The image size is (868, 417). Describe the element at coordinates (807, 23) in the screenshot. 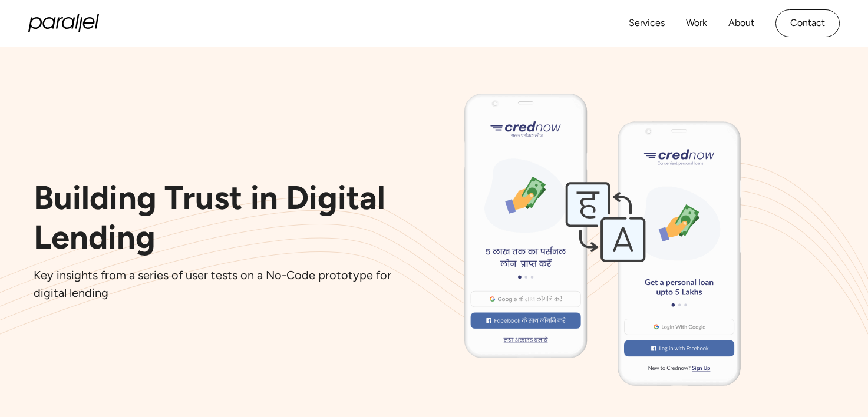

I see `a: Contact` at that location.